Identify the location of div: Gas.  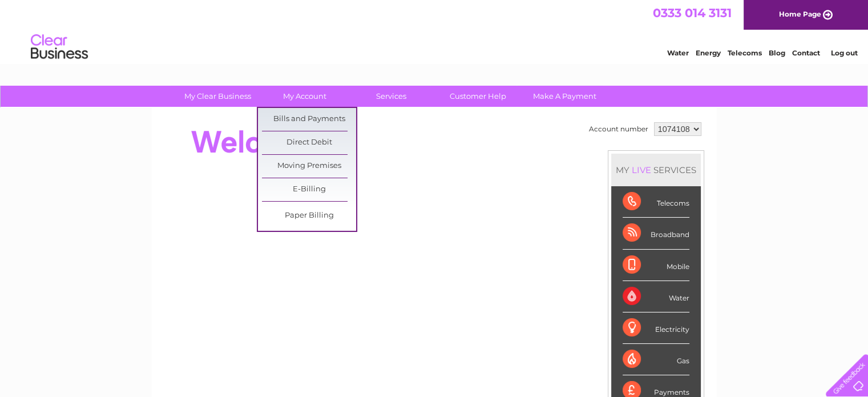
(655, 359).